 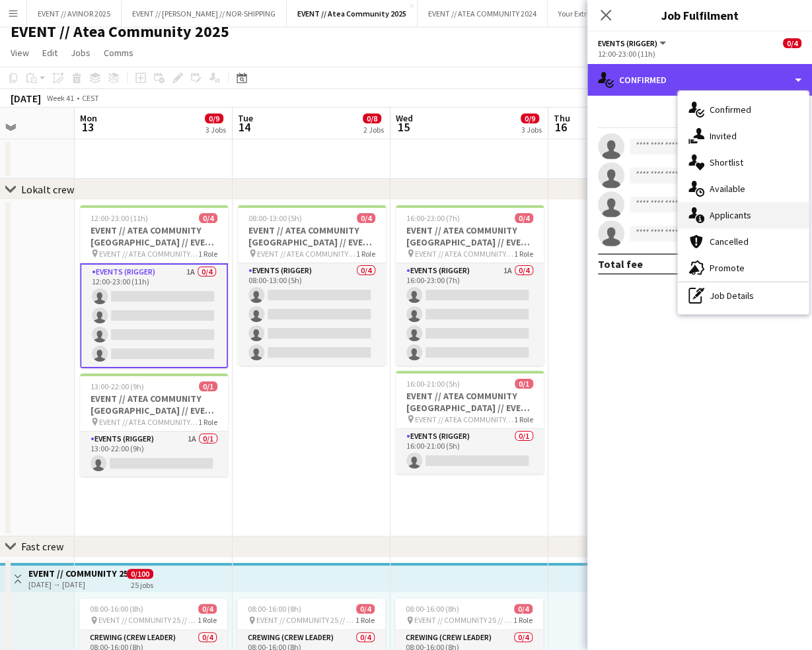 I want to click on app-card-role: Events (Rigger)0/116:00-21:00 (5h), so click(x=470, y=451).